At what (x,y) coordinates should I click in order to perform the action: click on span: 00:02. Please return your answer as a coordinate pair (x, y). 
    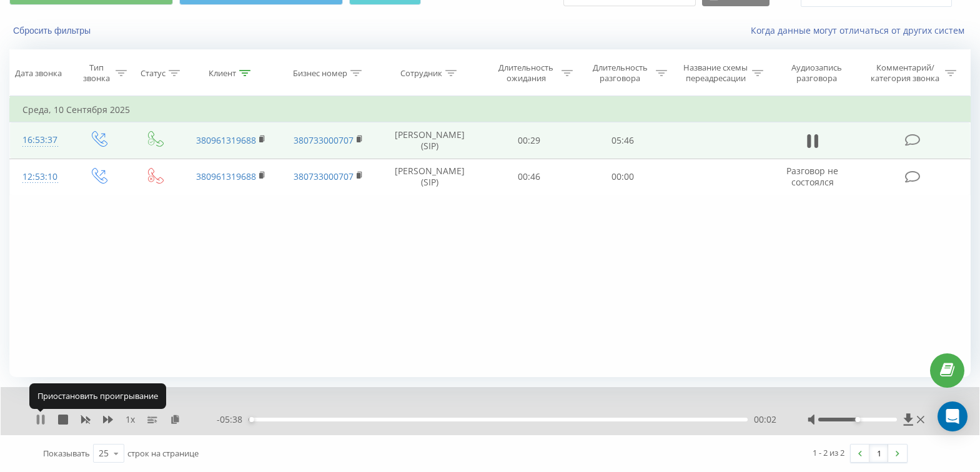
    Looking at the image, I should click on (765, 420).